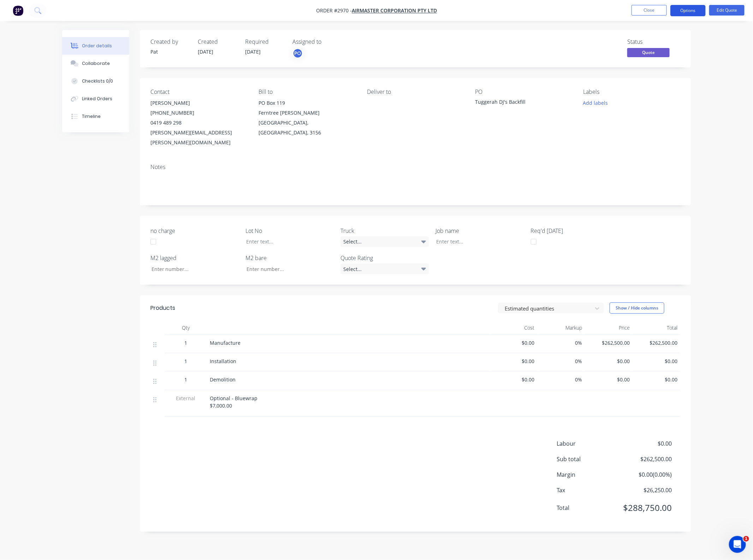 This screenshot has width=753, height=560. Describe the element at coordinates (646, 490) in the screenshot. I see `span: $26,250.00` at that location.